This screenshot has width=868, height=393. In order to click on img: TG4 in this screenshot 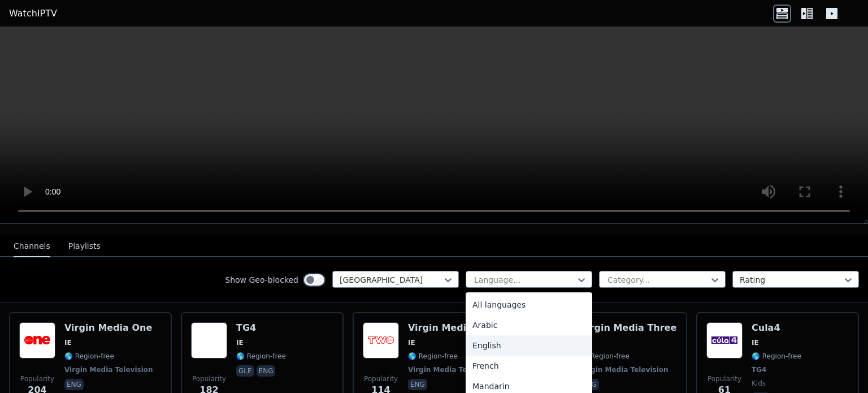, I will do `click(209, 341)`.